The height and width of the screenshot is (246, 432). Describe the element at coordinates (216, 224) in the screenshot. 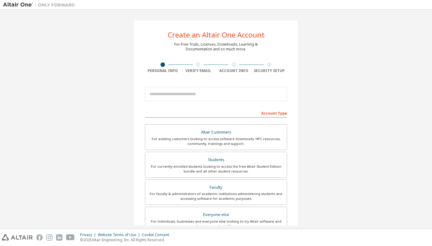

I see `div: For individuals, businesses and everyone else looking to try Altair software and explore our prod...` at that location.